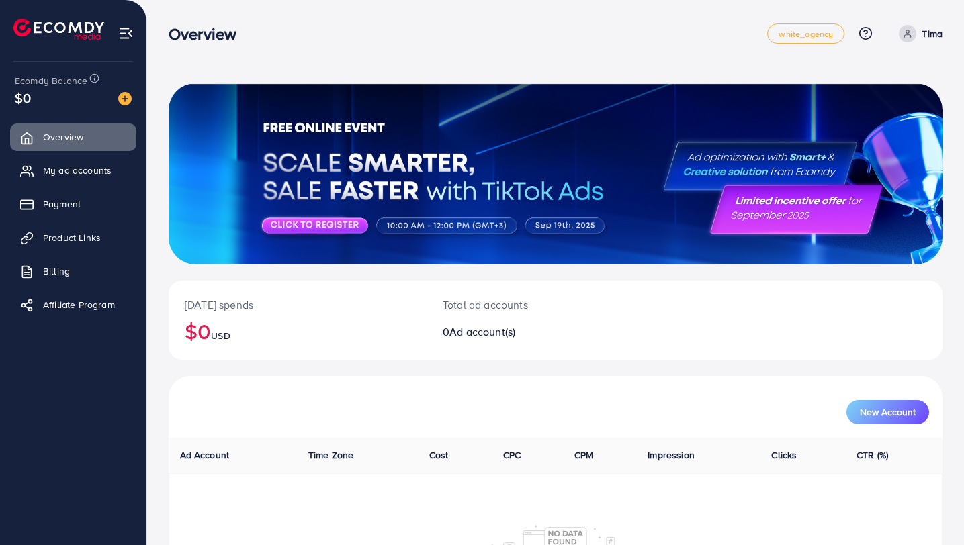  I want to click on a: Product Links, so click(73, 238).